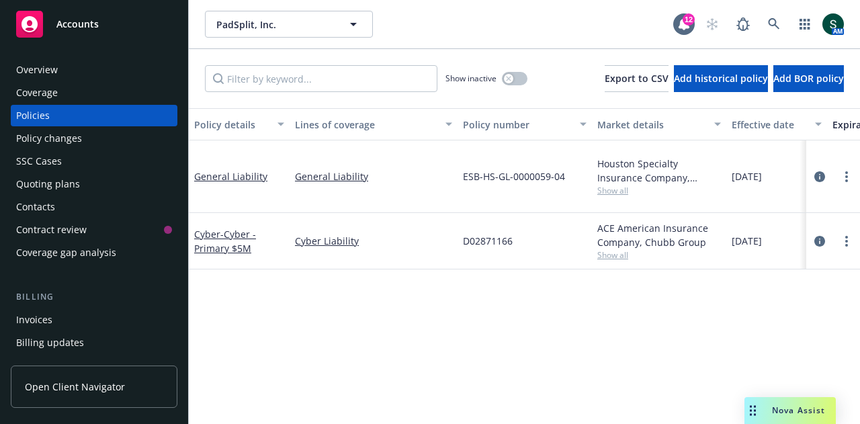 The image size is (860, 424). Describe the element at coordinates (659, 171) in the screenshot. I see `div: Houston Specialty Insurance Company, Houston Specialty Insurance Company, RT Specialty Insurance ...` at that location.